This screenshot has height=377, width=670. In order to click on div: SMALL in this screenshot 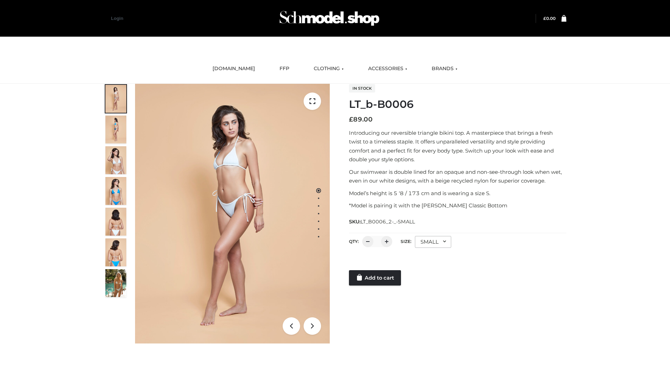, I will do `click(433, 242)`.